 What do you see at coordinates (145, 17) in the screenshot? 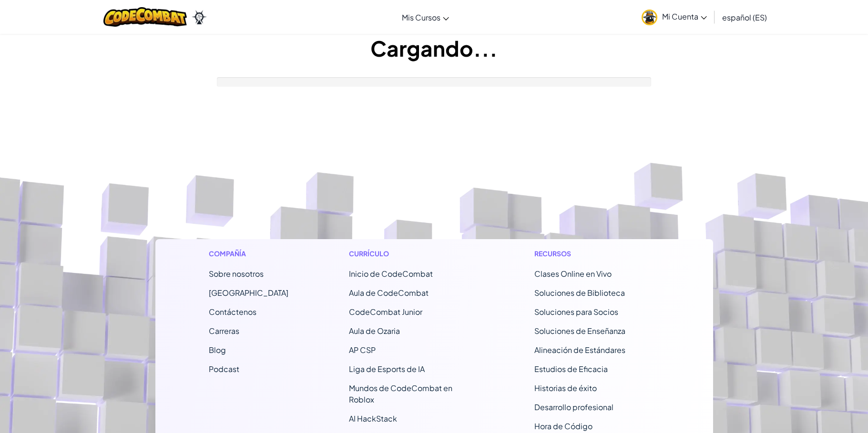
I see `img: CodeCombat logo` at bounding box center [145, 17].